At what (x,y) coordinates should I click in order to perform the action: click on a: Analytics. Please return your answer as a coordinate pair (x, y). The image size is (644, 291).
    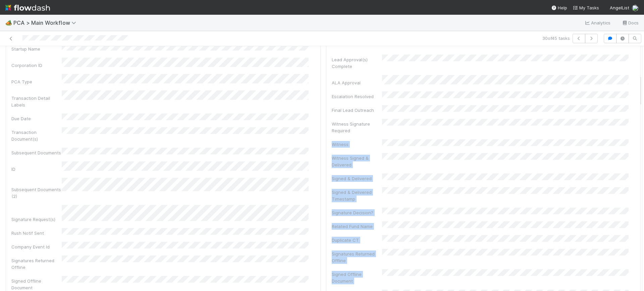
    Looking at the image, I should click on (597, 23).